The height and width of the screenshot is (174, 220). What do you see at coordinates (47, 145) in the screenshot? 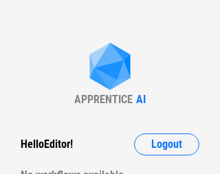
I see `div: Hello Editor !` at bounding box center [47, 145].